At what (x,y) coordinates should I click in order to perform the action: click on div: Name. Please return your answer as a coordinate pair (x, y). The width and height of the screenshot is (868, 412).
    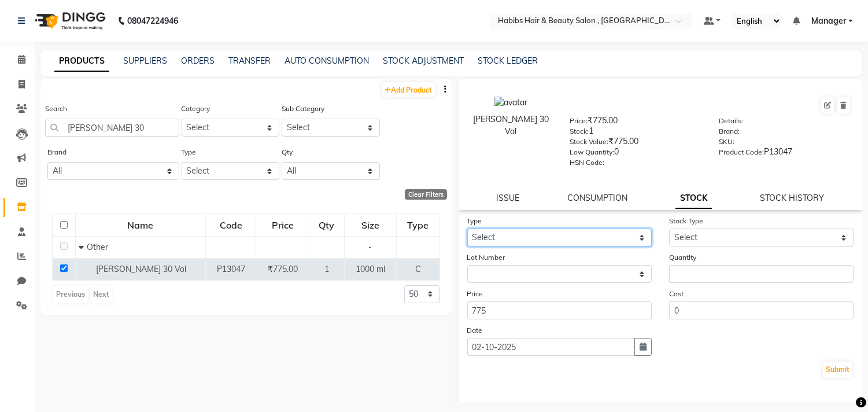
    Looking at the image, I should click on (141, 225).